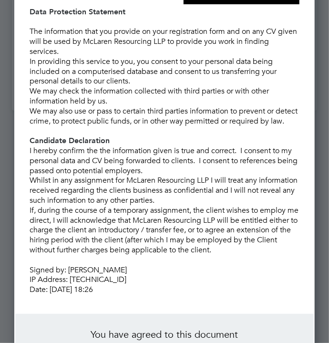 Image resolution: width=329 pixels, height=343 pixels. What do you see at coordinates (70, 140) in the screenshot?
I see `strong: Candidate Declaration` at bounding box center [70, 140].